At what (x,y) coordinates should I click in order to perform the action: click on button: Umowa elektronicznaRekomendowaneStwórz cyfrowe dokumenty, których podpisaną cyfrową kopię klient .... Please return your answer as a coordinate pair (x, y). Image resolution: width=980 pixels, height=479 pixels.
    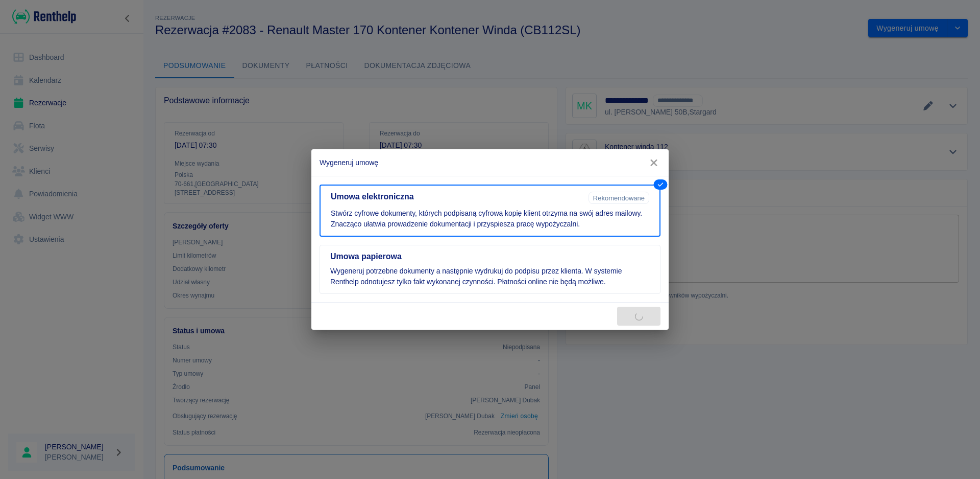
    Looking at the image, I should click on (490, 210).